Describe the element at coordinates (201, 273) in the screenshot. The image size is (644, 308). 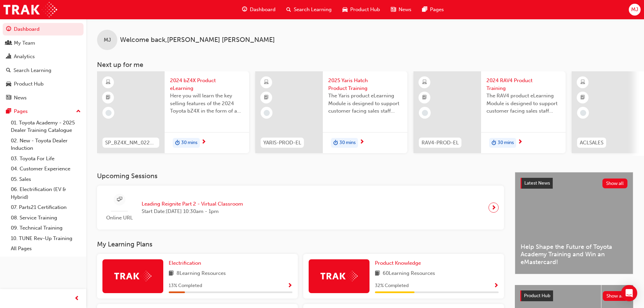
I see `span: 8 Learning Resources` at that location.